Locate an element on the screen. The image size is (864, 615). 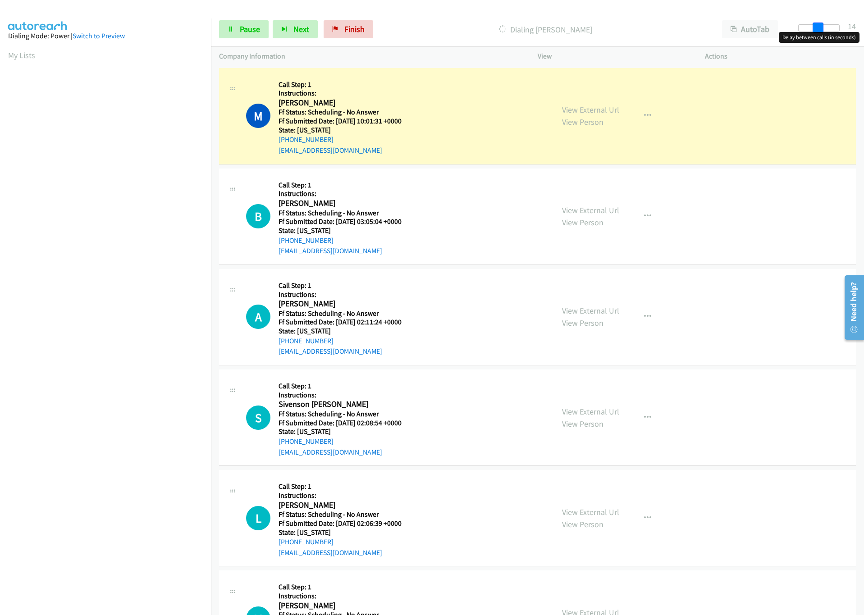
div: 14 is located at coordinates (851, 26).